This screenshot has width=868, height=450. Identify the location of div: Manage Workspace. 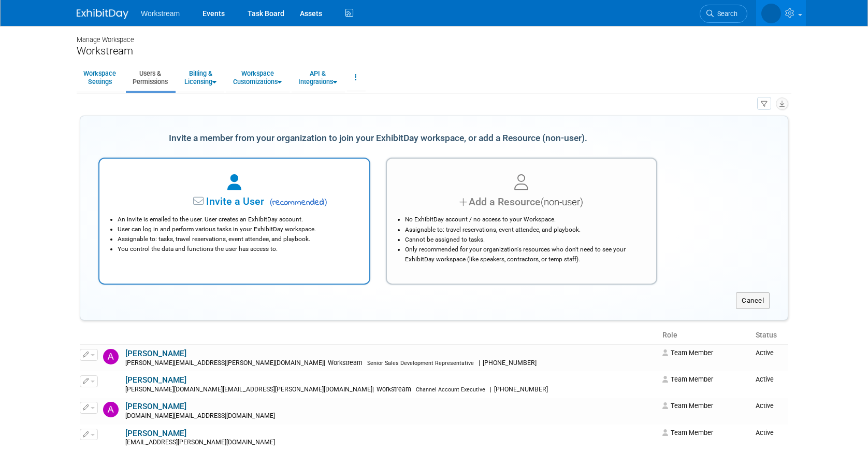
(434, 35).